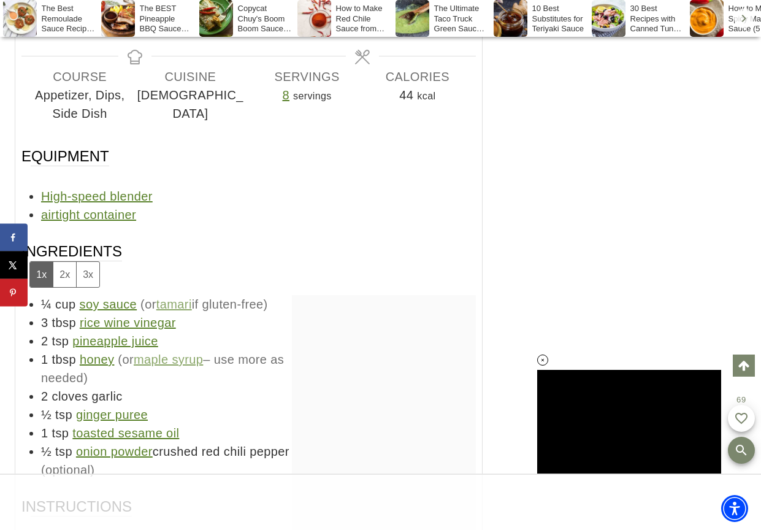 The width and height of the screenshot is (761, 530). I want to click on span: cup, so click(65, 304).